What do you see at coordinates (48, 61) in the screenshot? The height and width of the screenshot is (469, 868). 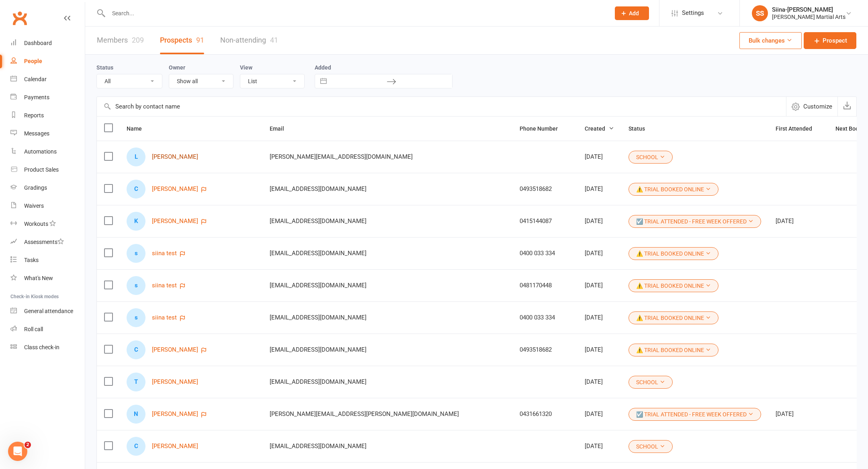 I see `a: People` at bounding box center [48, 61].